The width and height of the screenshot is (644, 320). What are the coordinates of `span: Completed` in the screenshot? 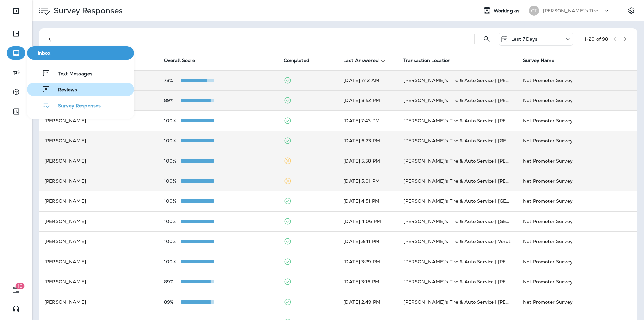 It's located at (296, 60).